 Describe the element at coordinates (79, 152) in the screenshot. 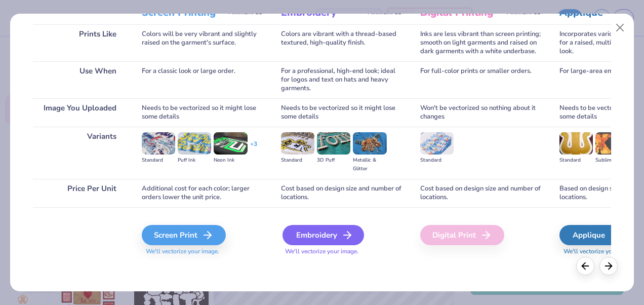

I see `div: Variants` at that location.